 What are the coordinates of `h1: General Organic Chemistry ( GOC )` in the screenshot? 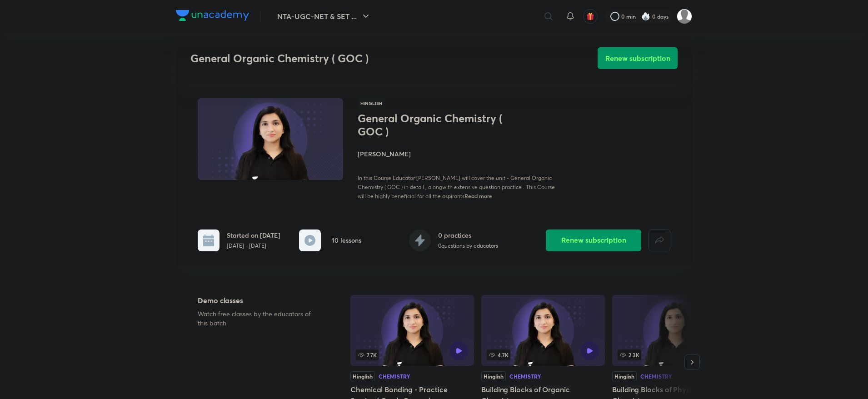 It's located at (432, 125).